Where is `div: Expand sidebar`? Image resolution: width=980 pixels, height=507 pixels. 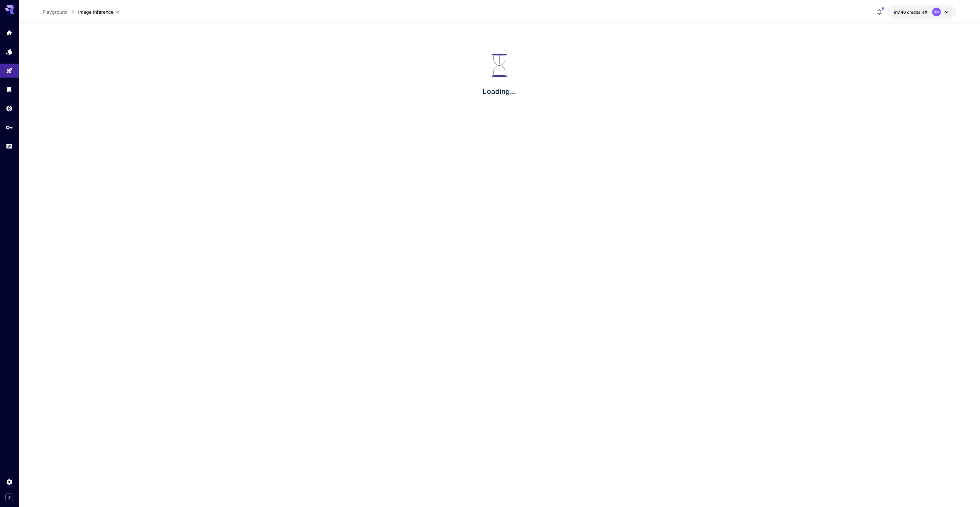 div: Expand sidebar is located at coordinates (10, 497).